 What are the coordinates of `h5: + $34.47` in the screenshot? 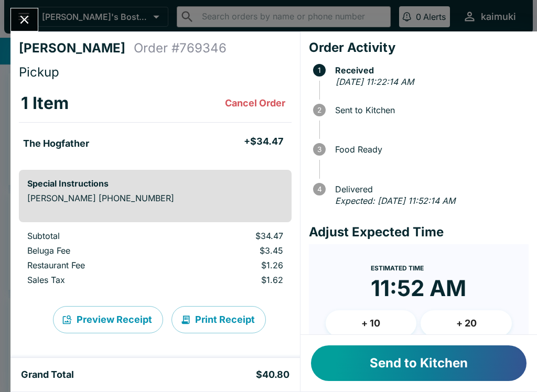 It's located at (263, 141).